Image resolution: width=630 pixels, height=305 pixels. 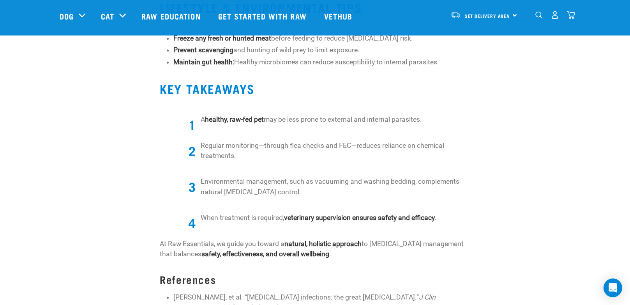 What do you see at coordinates (315, 88) in the screenshot?
I see `h2: Key Takeaways` at bounding box center [315, 88].